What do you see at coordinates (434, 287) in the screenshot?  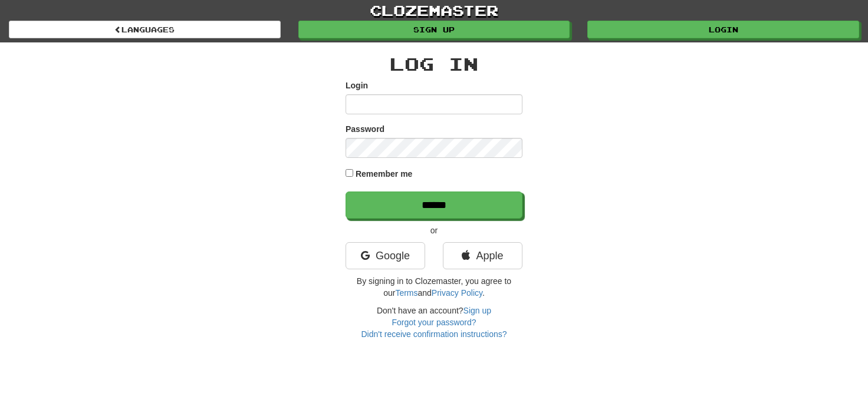 I see `p: By signing in to Clozemaster, you agree to our and .` at bounding box center [434, 287].